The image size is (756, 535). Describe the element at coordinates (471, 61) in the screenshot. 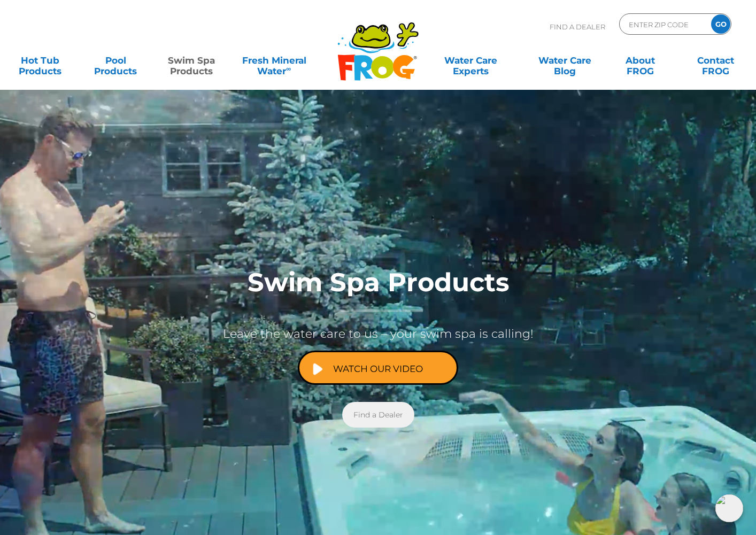

I see `a: Water CareExperts` at that location.